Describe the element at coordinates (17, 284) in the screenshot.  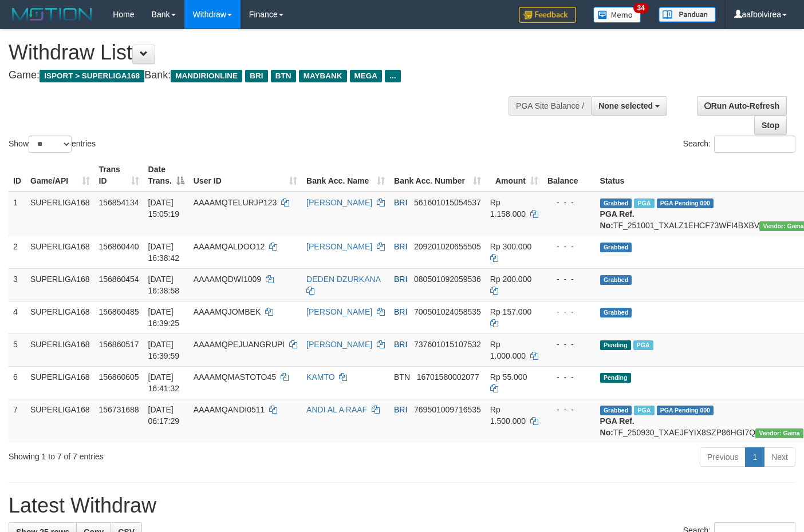
I see `td: 3` at that location.